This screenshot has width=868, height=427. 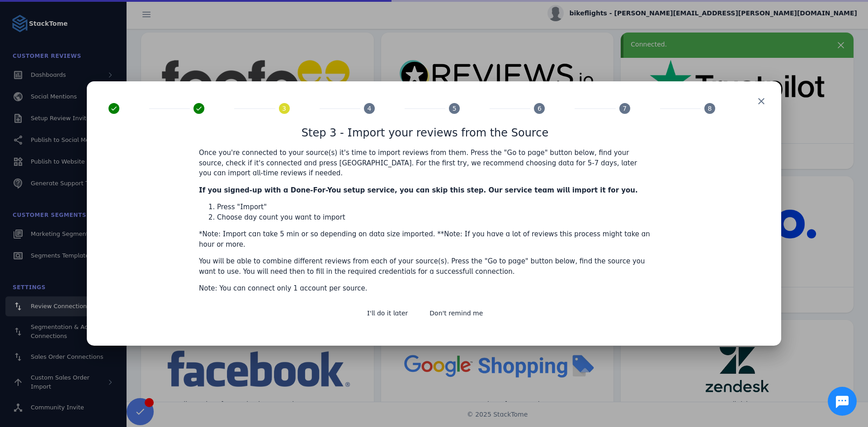 I want to click on span: 6, so click(x=539, y=108).